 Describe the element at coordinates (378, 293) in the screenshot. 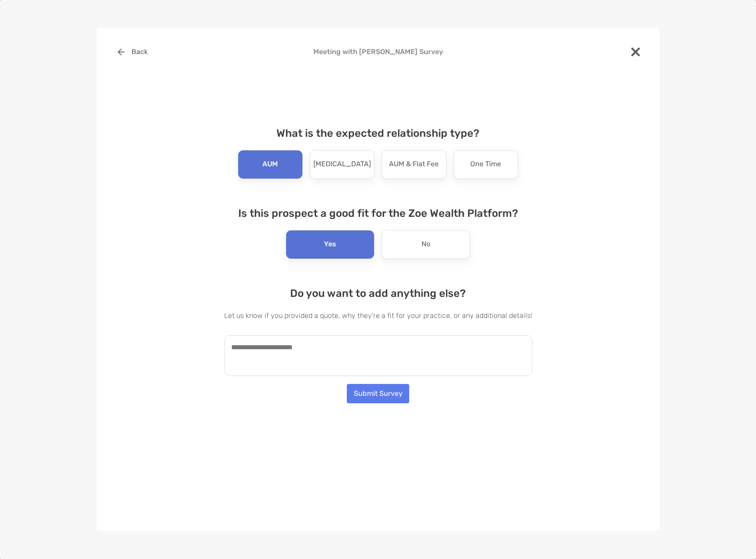

I see `h4: Do you want to add anything else?` at that location.